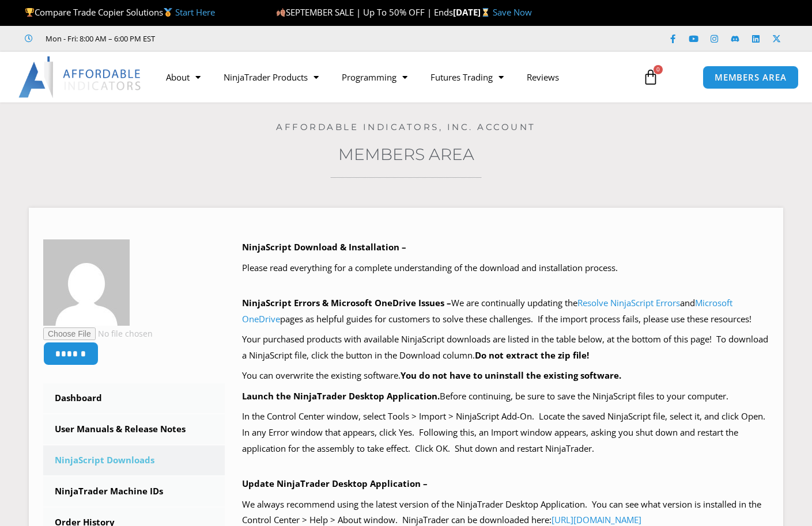  I want to click on b: You do not have to uninstall the existing software., so click(510, 375).